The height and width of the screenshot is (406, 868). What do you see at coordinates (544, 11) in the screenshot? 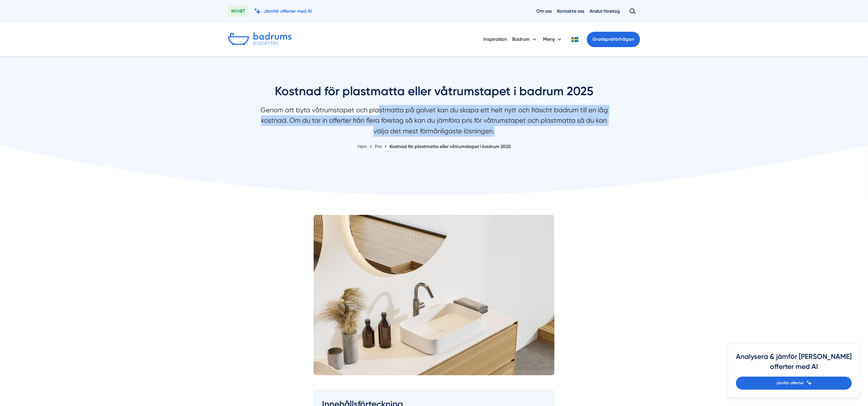
I see `a: Om oss` at bounding box center [544, 11].